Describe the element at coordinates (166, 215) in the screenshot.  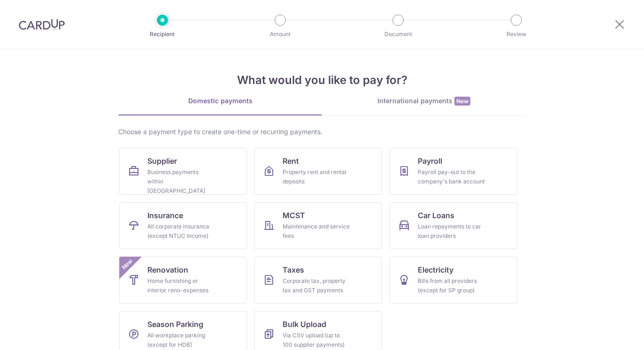
I see `span: Insurance` at that location.